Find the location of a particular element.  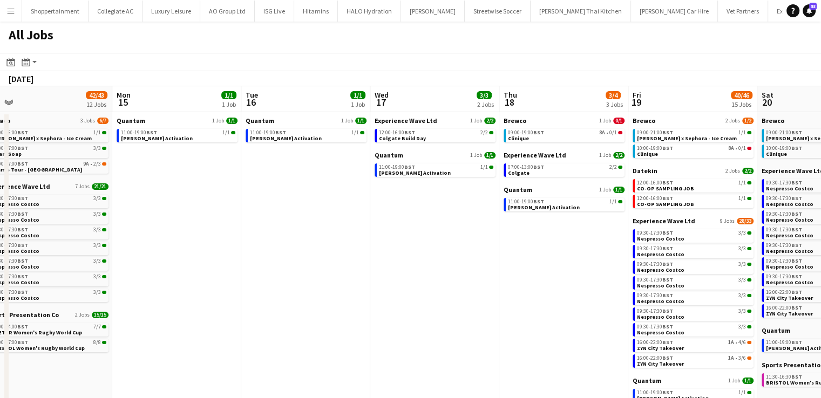

button: Vet Partners is located at coordinates (743, 11).